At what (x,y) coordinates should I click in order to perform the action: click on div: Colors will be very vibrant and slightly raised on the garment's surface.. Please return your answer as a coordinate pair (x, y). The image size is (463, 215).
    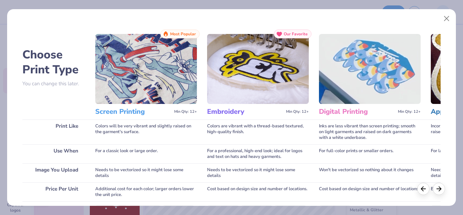
    Looking at the image, I should click on (146, 131).